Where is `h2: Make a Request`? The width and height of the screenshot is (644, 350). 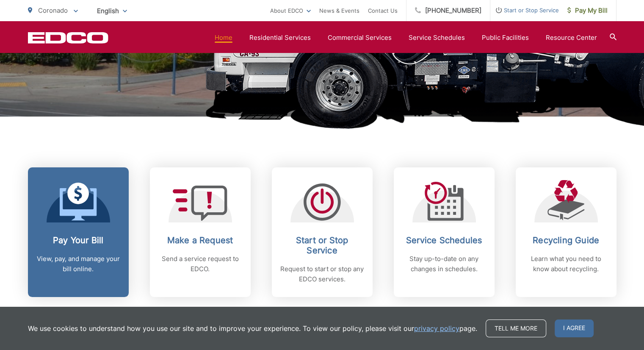 h2: Make a Request is located at coordinates (200, 240).